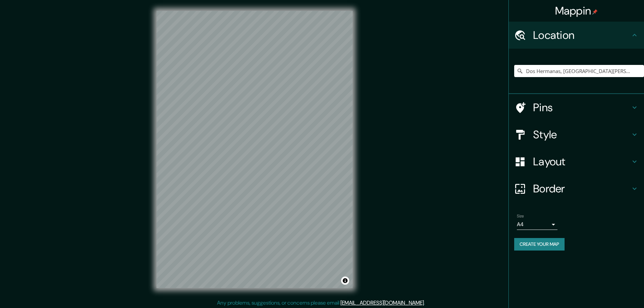 The image size is (644, 308). Describe the element at coordinates (255, 150) in the screenshot. I see `canvas: Map` at that location.